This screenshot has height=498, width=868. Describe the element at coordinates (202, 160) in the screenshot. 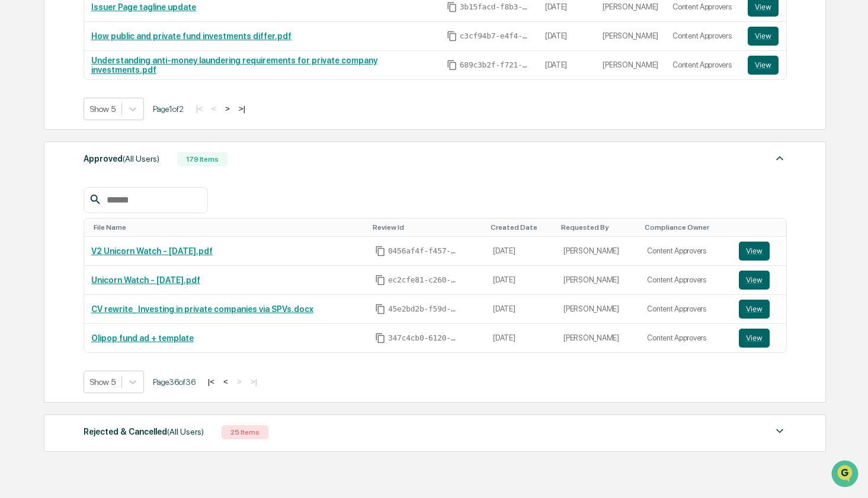

I see `div: 179 Items` at that location.